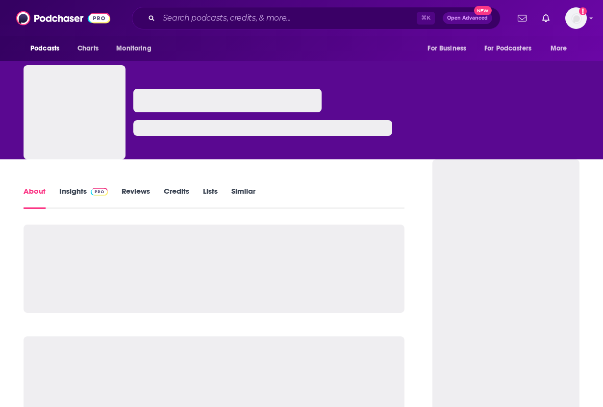 The height and width of the screenshot is (407, 603). Describe the element at coordinates (576, 18) in the screenshot. I see `button: Show profile menu` at that location.